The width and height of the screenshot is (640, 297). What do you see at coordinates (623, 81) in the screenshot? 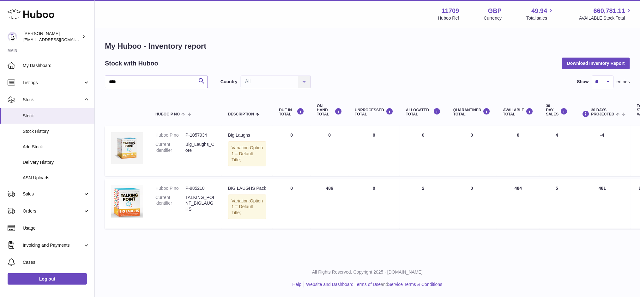
I see `span: entries` at bounding box center [623, 81].